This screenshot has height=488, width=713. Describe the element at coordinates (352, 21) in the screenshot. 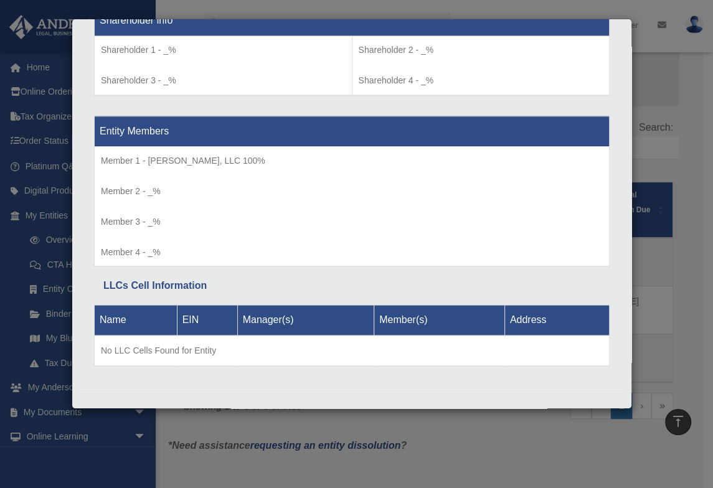

I see `th: Shareholder info` at that location.